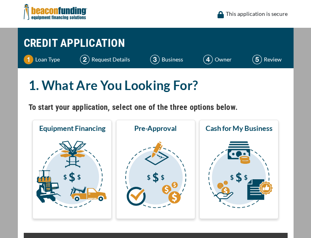 This screenshot has height=238, width=311. What do you see at coordinates (273, 59) in the screenshot?
I see `p: Review` at bounding box center [273, 59].